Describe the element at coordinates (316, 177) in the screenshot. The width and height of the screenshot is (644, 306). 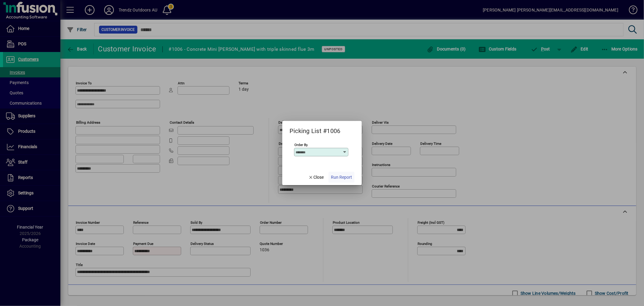
I see `button: Close` at that location.